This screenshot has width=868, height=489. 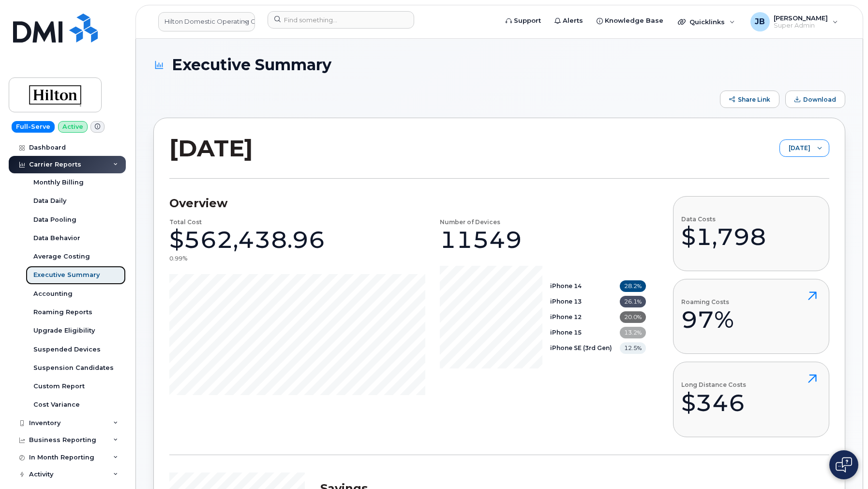 What do you see at coordinates (795, 149) in the screenshot?
I see `span: July 2025` at bounding box center [795, 149].